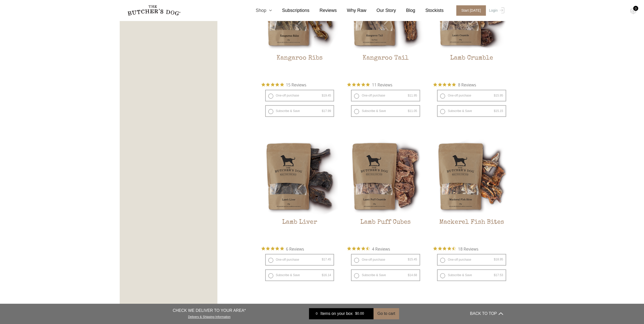 This screenshot has width=644, height=324. What do you see at coordinates (381, 10) in the screenshot?
I see `a: Our Story` at bounding box center [381, 10].